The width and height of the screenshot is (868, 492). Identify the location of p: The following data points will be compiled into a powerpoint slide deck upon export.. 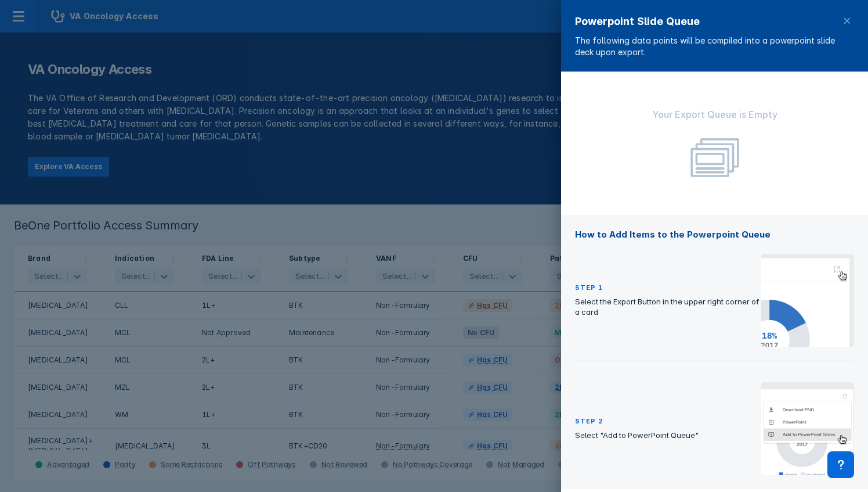
(714, 46).